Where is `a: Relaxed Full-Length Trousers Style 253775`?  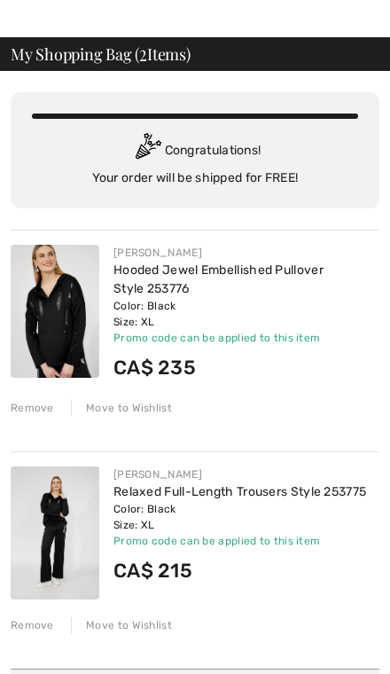 a: Relaxed Full-Length Trousers Style 253775 is located at coordinates (240, 492).